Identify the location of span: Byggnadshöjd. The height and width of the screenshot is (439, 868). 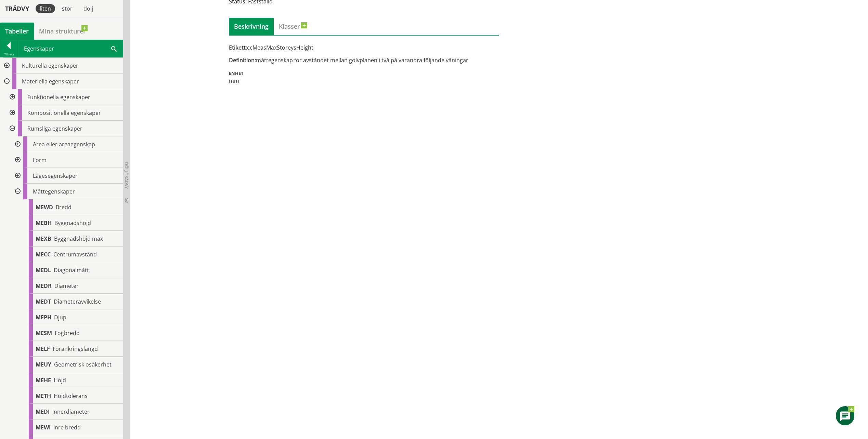
(73, 223).